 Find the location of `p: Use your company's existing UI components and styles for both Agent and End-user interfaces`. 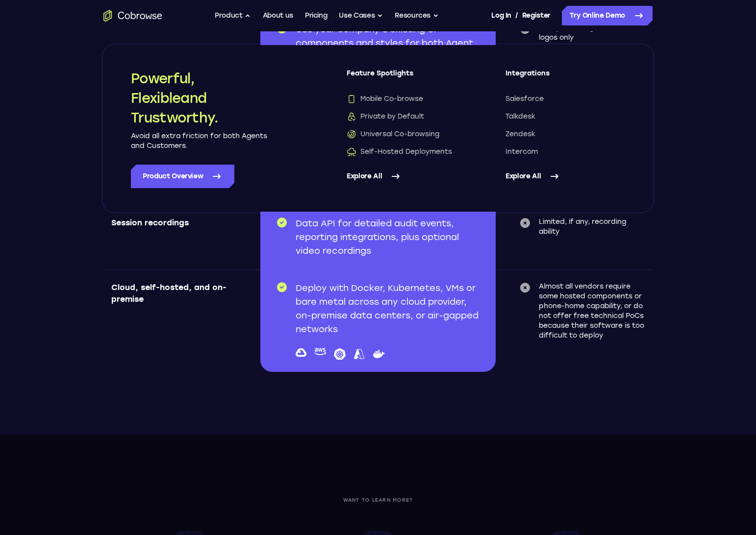

p: Use your company's existing UI components and styles for both Agent and End-user interfaces is located at coordinates (390, 43).